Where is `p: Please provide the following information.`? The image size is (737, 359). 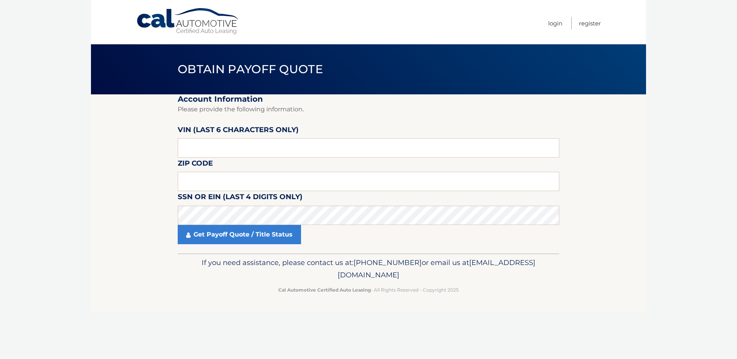 p: Please provide the following information. is located at coordinates (369, 109).